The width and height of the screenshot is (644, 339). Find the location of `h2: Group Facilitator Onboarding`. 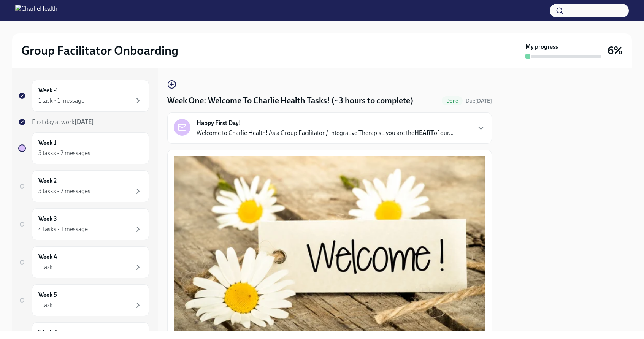

h2: Group Facilitator Onboarding is located at coordinates (100, 51).